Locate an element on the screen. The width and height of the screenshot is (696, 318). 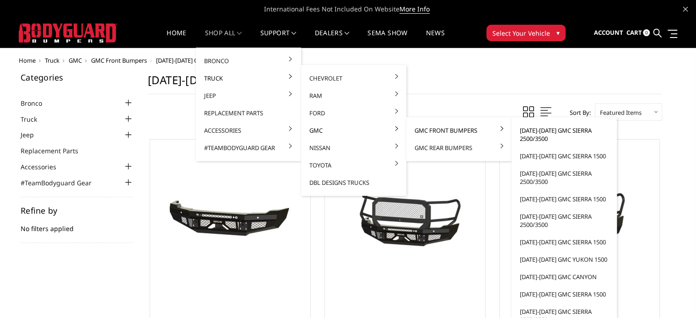
a: Cart 0 is located at coordinates (638, 33).